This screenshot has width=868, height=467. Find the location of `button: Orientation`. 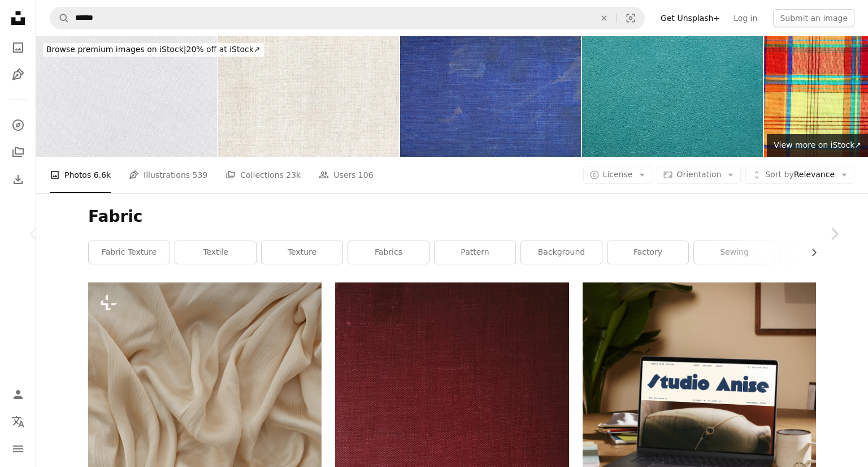

button: Orientation is located at coordinates (698, 175).